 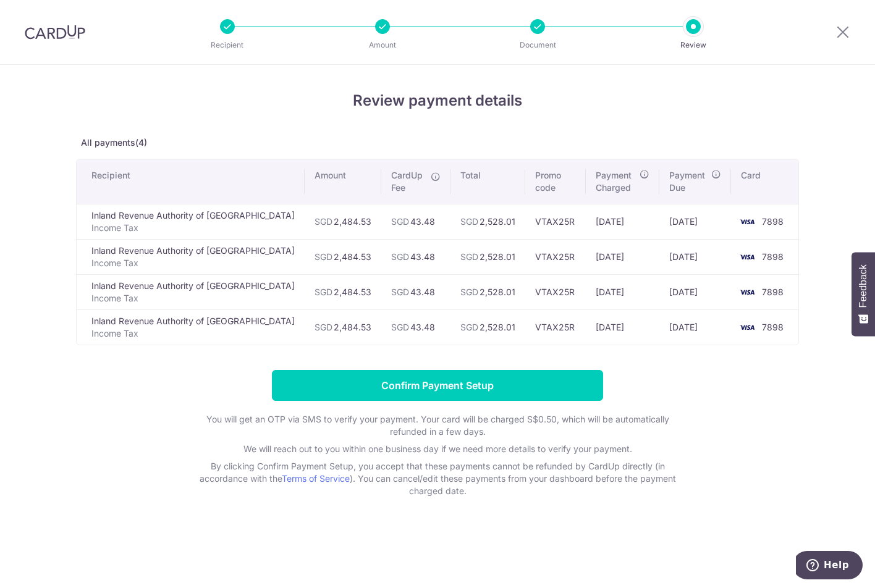 I want to click on span: Payment Due, so click(x=688, y=181).